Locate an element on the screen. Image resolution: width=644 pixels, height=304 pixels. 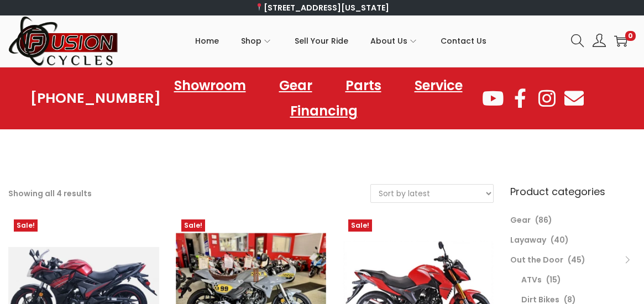
a: 0 is located at coordinates (621, 41).